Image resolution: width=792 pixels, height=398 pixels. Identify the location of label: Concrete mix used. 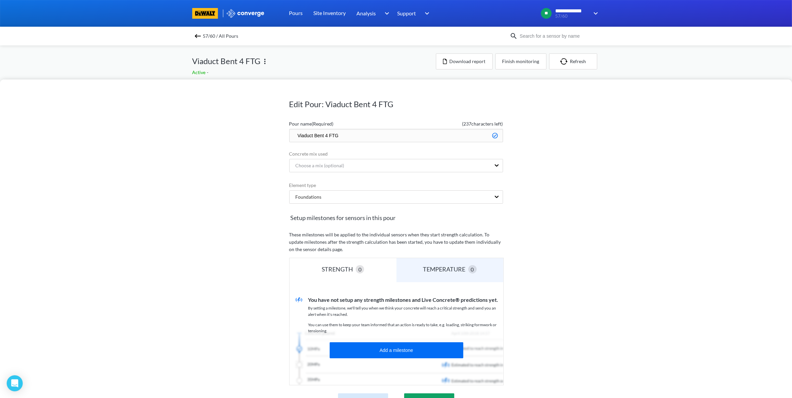
(396, 154).